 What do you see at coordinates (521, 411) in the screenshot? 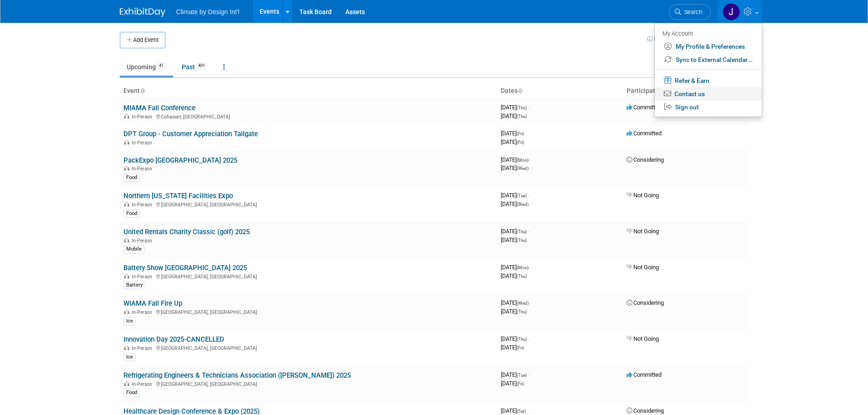
I see `span: (Sat)` at bounding box center [521, 411].